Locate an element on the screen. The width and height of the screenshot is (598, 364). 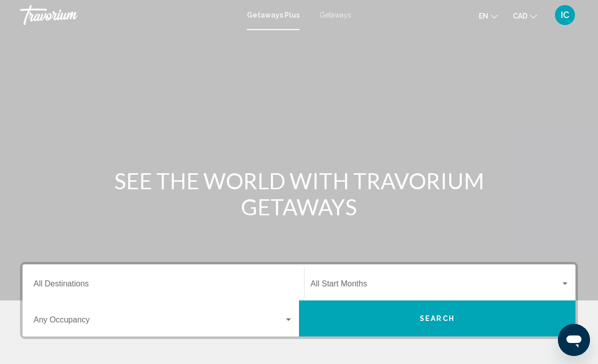
a: Getaways Plus is located at coordinates (273, 15).